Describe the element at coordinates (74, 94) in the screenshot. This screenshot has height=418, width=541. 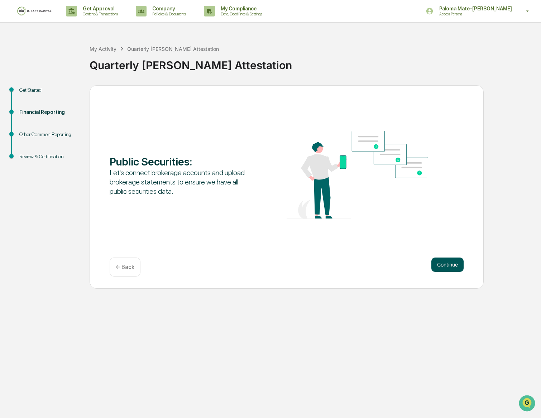
I see `span: Attestations` at that location.